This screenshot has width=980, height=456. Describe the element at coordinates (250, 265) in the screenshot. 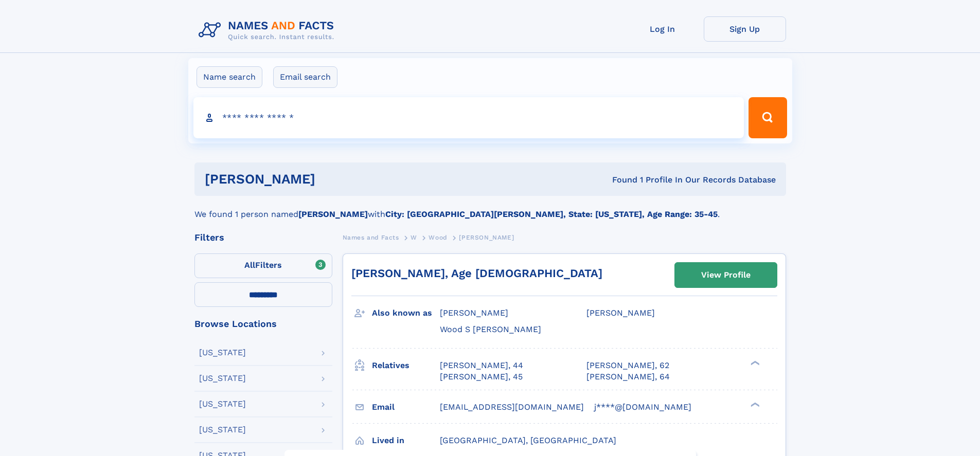

I see `span: All` at that location.